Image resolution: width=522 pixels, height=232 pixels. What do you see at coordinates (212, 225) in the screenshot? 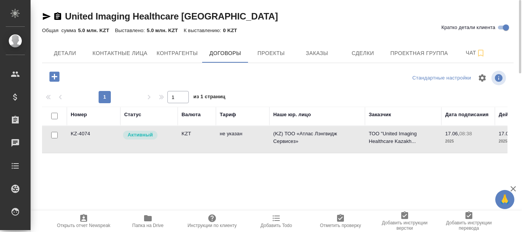
I see `span: Инструкции по клиенту` at bounding box center [212, 225].